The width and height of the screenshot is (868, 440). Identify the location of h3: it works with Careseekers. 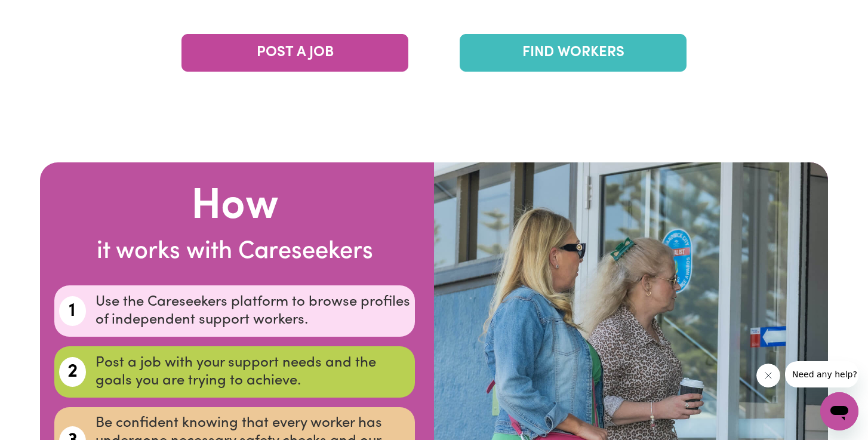
(235, 252).